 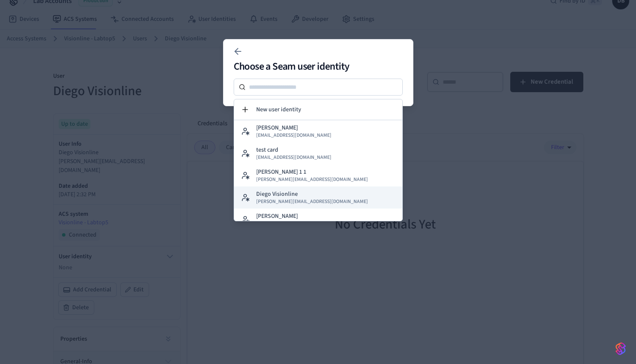 What do you see at coordinates (277, 194) in the screenshot?
I see `p: Diego Visionline` at bounding box center [277, 194].